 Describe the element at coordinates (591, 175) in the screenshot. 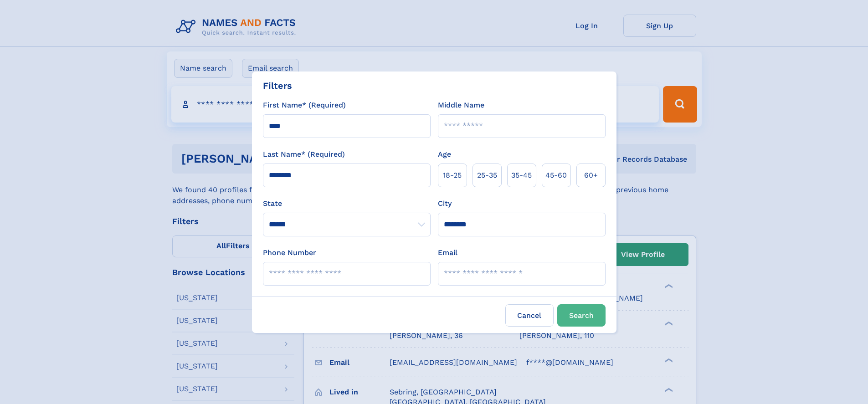

I see `span: 60+` at that location.